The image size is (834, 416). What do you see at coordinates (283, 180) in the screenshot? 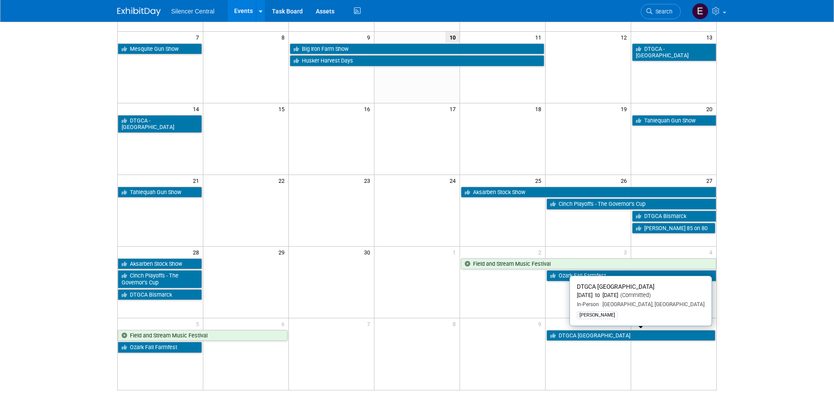
I see `span: 22` at bounding box center [283, 180].